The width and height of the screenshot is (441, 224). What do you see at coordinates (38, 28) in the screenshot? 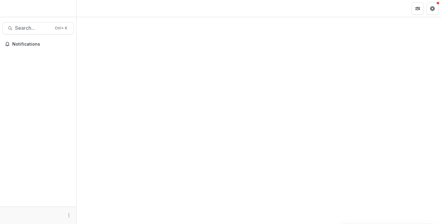
I see `button: Search...` at bounding box center [38, 28].